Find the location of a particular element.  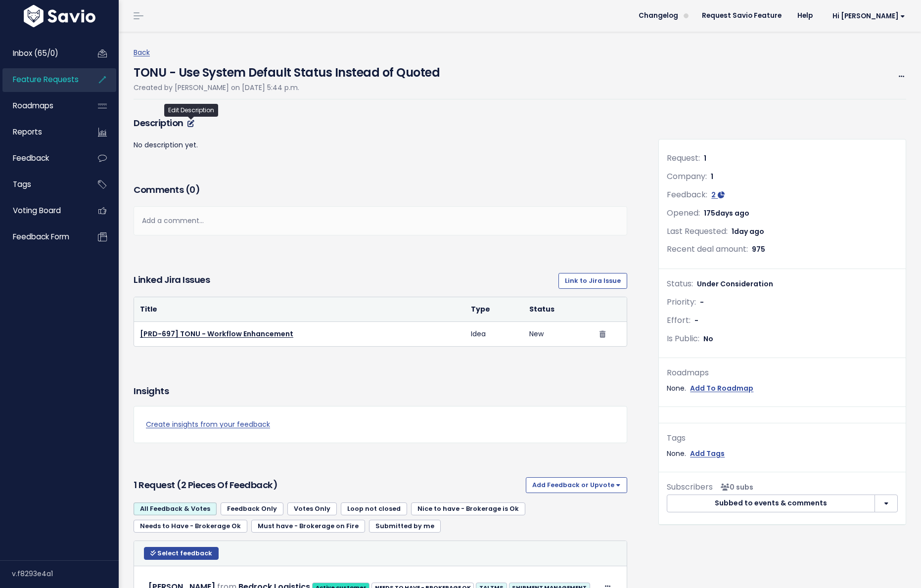

div: Tags is located at coordinates (782, 438).